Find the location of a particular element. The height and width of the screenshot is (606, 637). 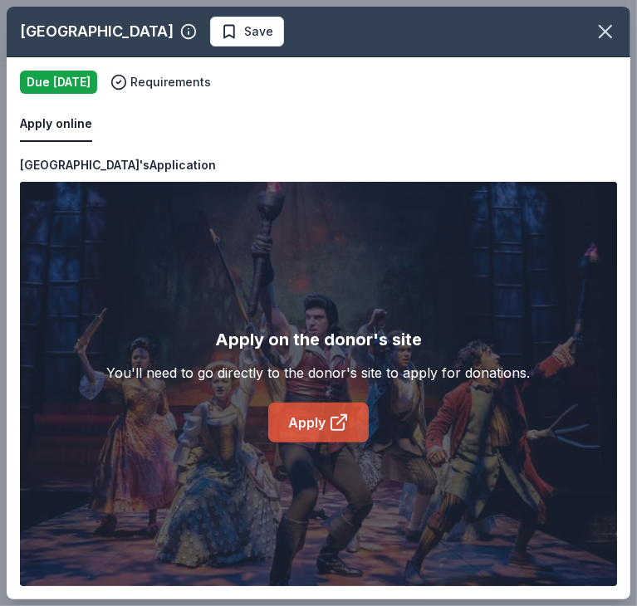

a: Apply is located at coordinates (318, 423).